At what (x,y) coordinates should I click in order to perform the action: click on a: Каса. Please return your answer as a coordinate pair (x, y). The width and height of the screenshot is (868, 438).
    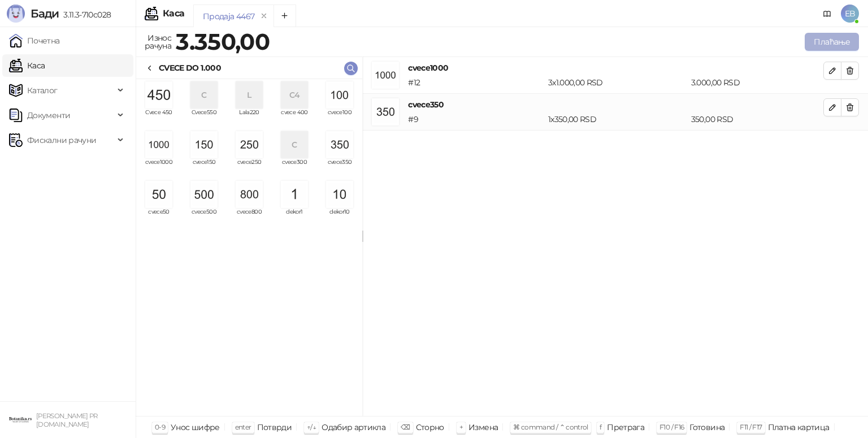
    Looking at the image, I should click on (26, 66).